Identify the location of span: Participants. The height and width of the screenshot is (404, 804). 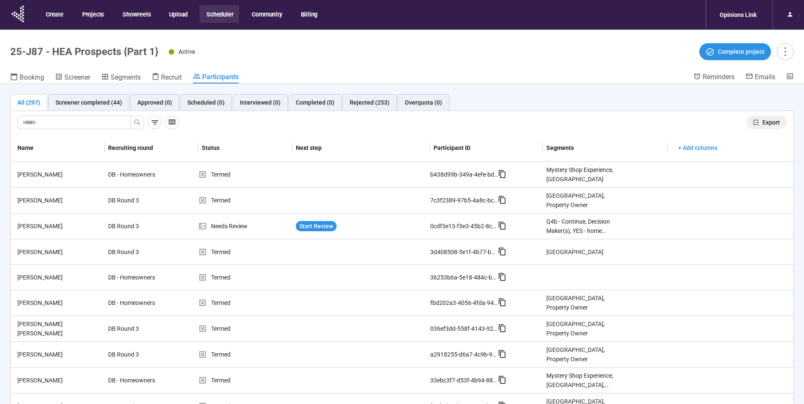
(220, 77).